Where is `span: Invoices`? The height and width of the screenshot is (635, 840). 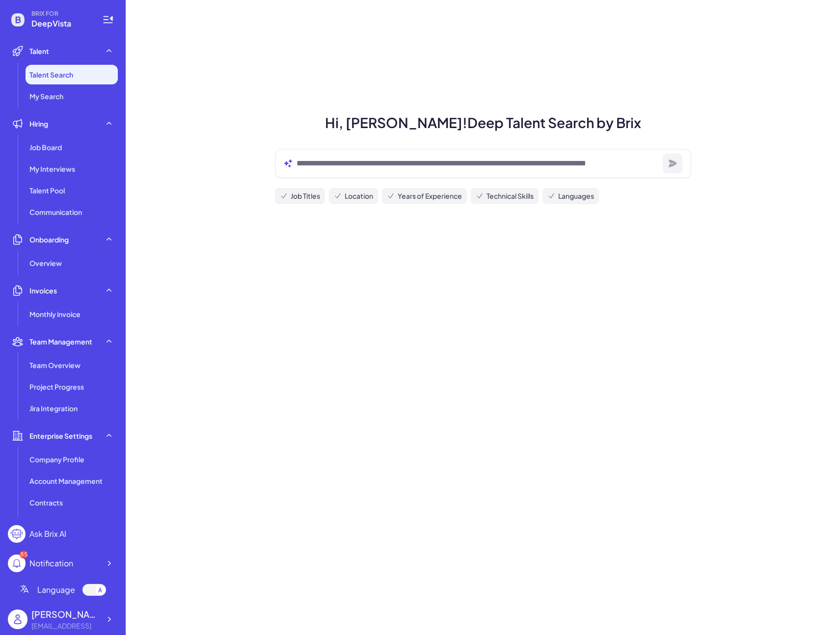 span: Invoices is located at coordinates (43, 291).